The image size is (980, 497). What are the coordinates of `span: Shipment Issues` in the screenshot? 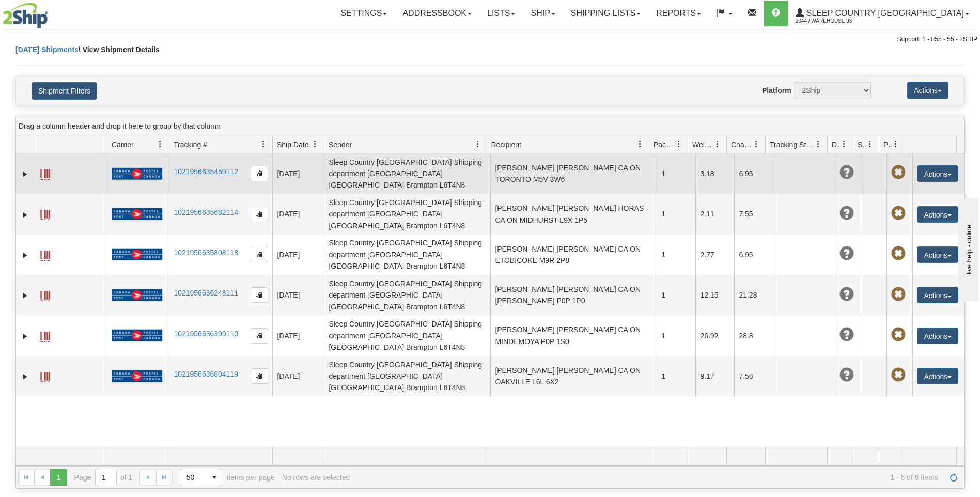 It's located at (861, 145).